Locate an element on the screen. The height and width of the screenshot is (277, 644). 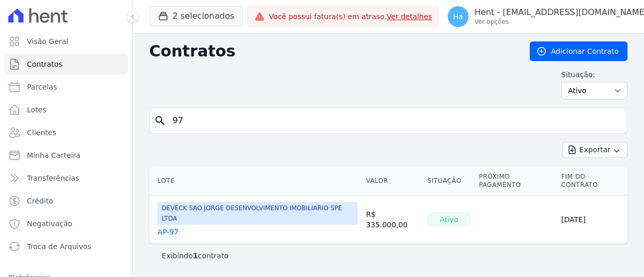
a: Visão Geral is located at coordinates (66, 42).